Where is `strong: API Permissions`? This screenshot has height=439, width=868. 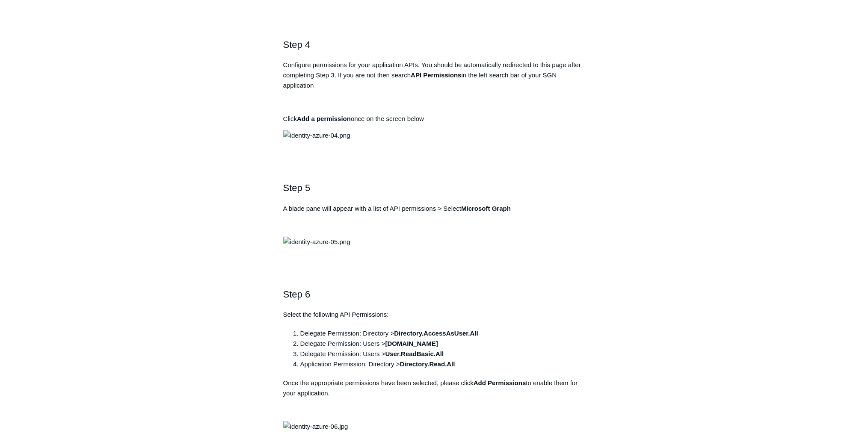
strong: API Permissions is located at coordinates (436, 75).